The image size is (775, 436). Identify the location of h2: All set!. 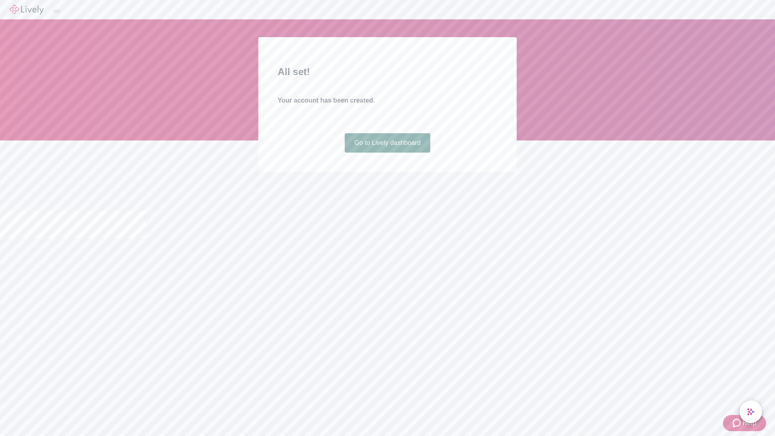
(387, 72).